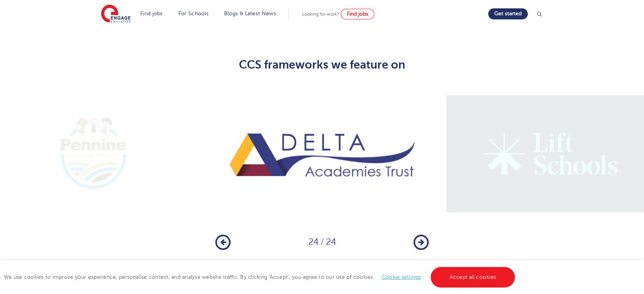 Image resolution: width=644 pixels, height=294 pixels. I want to click on h2: CCS frameworks we feature on, so click(322, 65).